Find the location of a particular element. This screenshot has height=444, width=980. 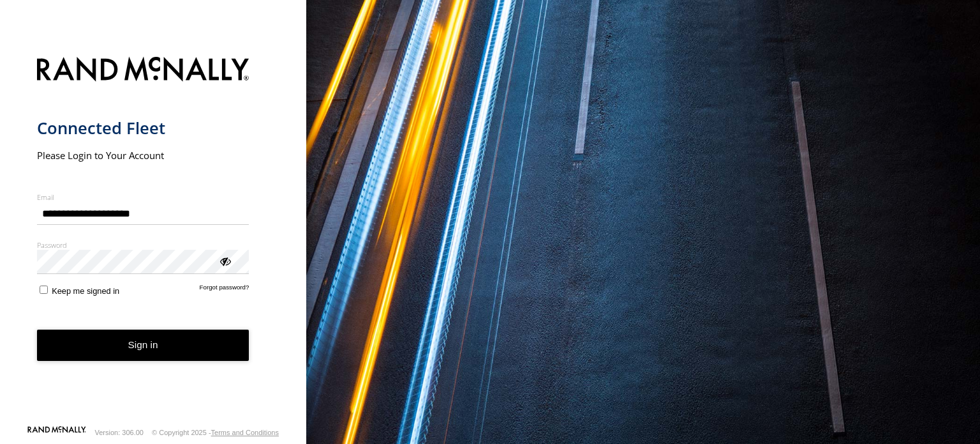

span: Keep me signed in is located at coordinates (86, 291).